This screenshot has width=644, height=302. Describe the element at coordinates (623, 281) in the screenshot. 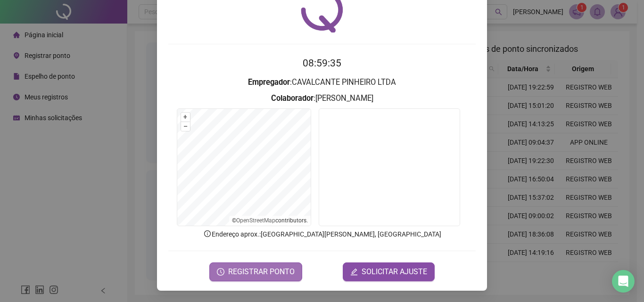

I see `div: Open Intercom Messenger` at that location.